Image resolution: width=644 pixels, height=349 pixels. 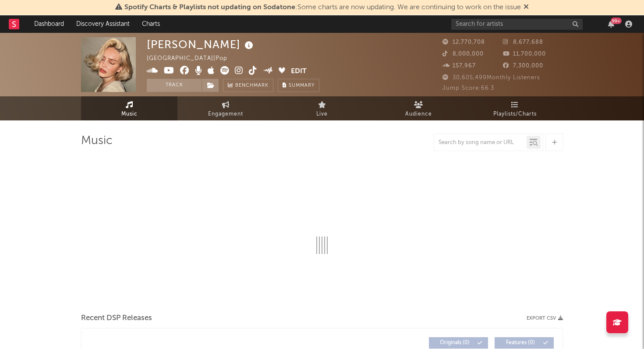 I want to click on button: Originals(0), so click(x=458, y=343).